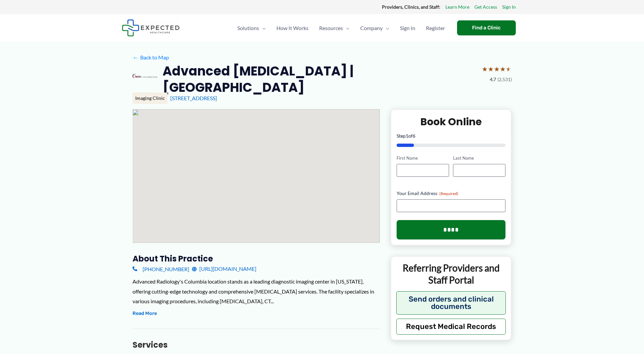 The image size is (644, 354). What do you see at coordinates (331, 28) in the screenshot?
I see `span: Resources` at bounding box center [331, 28].